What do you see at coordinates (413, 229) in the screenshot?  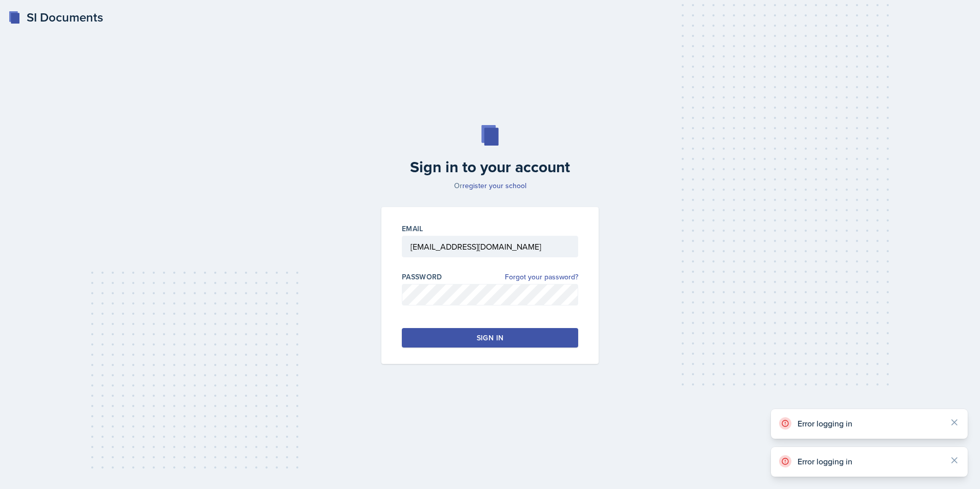 I see `label: Email` at bounding box center [413, 229].